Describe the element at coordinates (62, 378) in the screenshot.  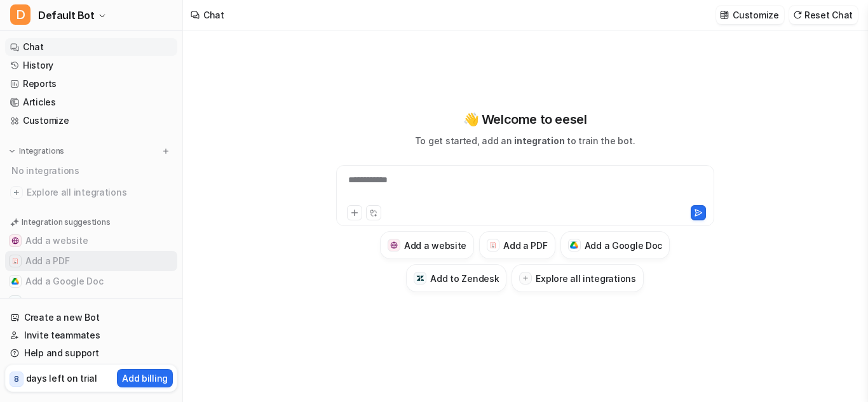
I see `p: days left on trial` at that location.